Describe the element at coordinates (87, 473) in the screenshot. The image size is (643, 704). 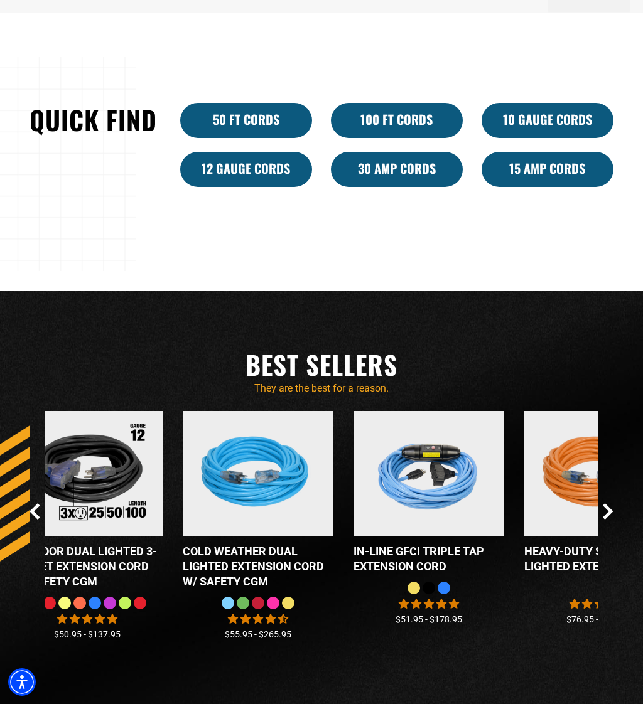
I see `img: Outdoor Dual Lighted 3-Outlet Extension Cord w/ Safety CGM` at that location.